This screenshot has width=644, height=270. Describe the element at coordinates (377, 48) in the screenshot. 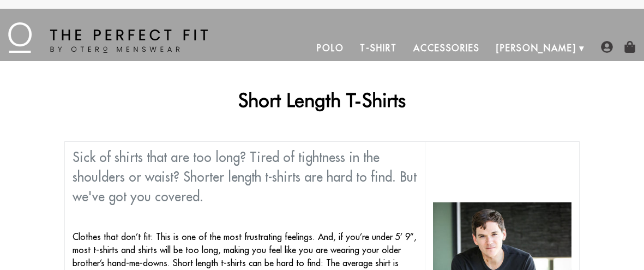

I see `a: T-Shirt` at that location.